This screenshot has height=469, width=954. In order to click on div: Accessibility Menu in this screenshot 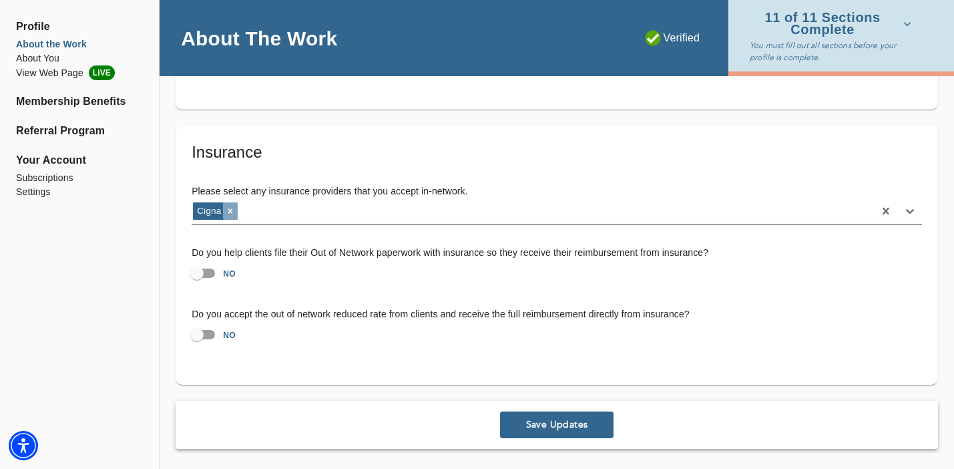, I will do `click(23, 445)`.